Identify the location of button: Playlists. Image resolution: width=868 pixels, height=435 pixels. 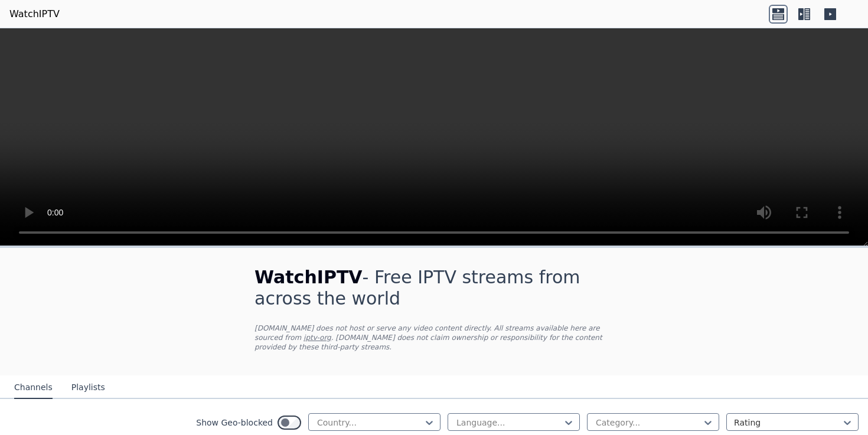
(88, 388).